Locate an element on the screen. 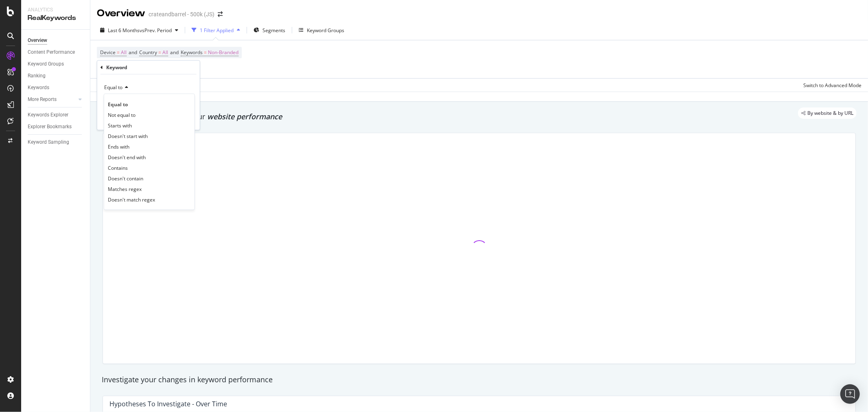 Image resolution: width=868 pixels, height=412 pixels. span: Matches regex is located at coordinates (125, 188).